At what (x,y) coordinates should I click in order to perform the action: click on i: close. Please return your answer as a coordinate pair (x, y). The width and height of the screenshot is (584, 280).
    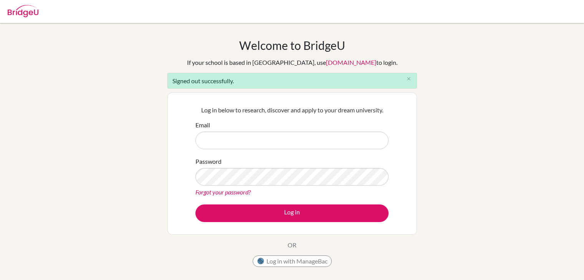
    Looking at the image, I should click on (408, 79).